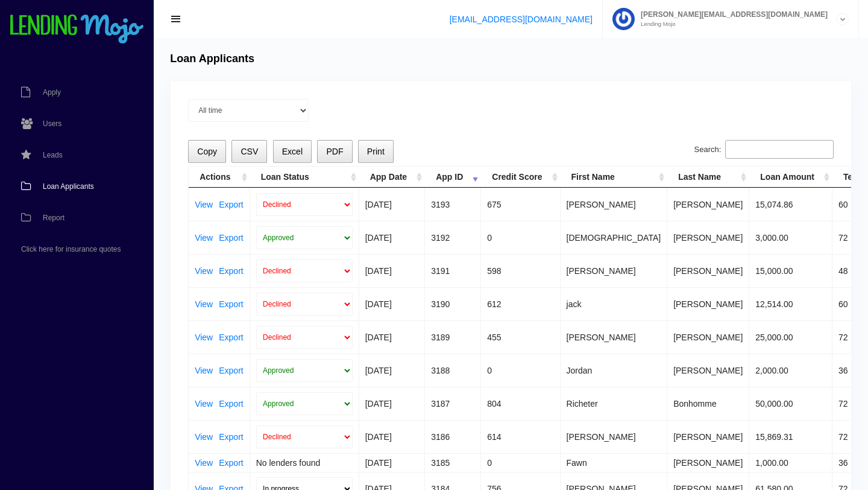 The width and height of the screenshot is (868, 490). What do you see at coordinates (453, 462) in the screenshot?
I see `td: 3185` at bounding box center [453, 462].